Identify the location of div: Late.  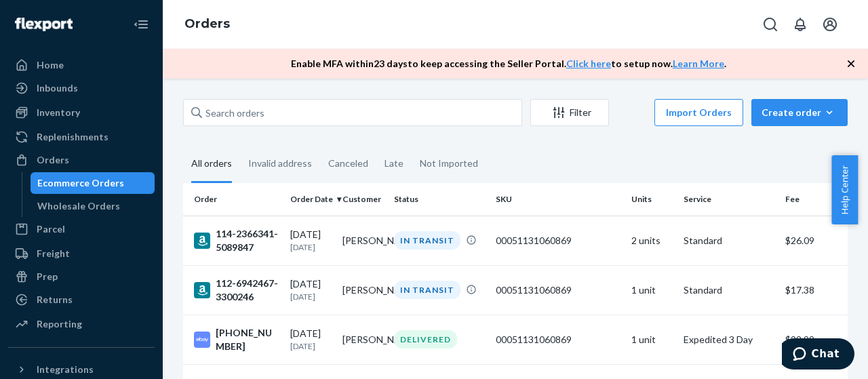
(394, 163).